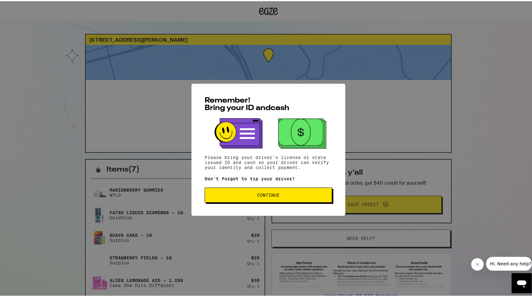 The height and width of the screenshot is (297, 532). I want to click on button: Continue, so click(268, 194).